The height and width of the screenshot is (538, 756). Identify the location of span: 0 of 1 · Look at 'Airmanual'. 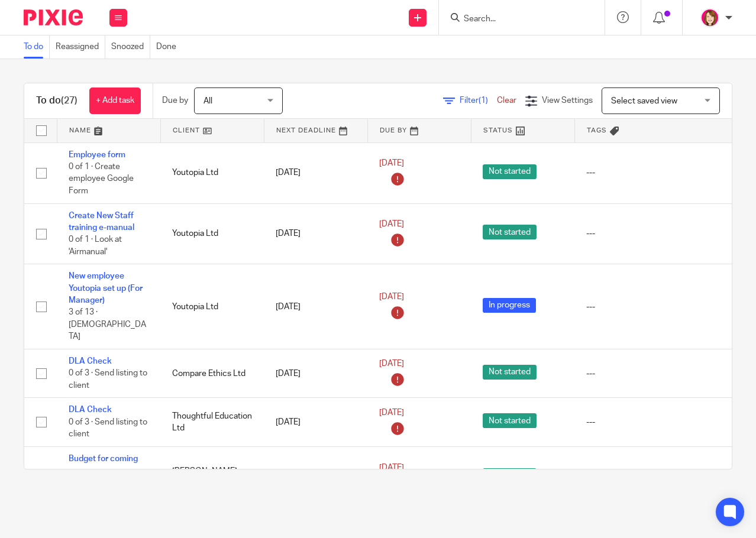
(95, 245).